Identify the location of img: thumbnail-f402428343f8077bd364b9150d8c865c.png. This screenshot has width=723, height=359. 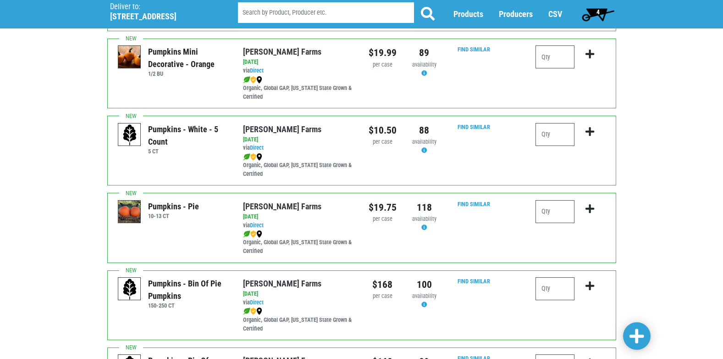
(130, 212).